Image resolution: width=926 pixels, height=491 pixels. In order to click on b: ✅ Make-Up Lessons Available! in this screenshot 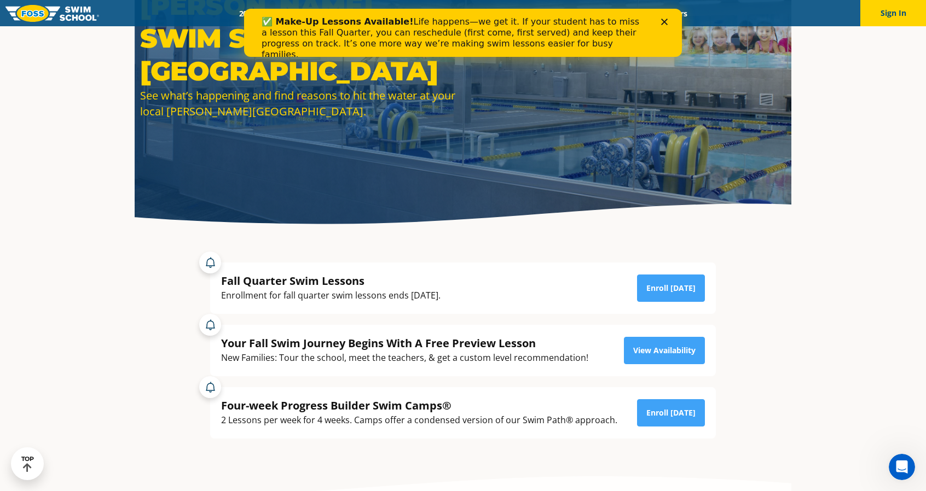, I will do `click(93, 13)`.